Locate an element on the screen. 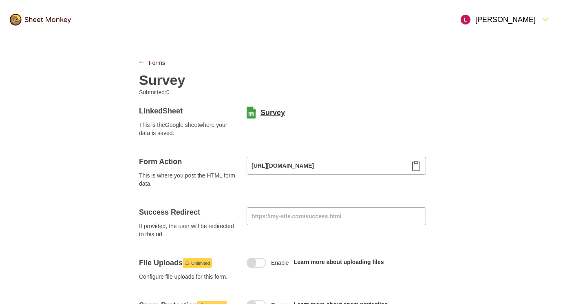 The width and height of the screenshot is (565, 304). svg: LinkPrevious is located at coordinates (141, 63).